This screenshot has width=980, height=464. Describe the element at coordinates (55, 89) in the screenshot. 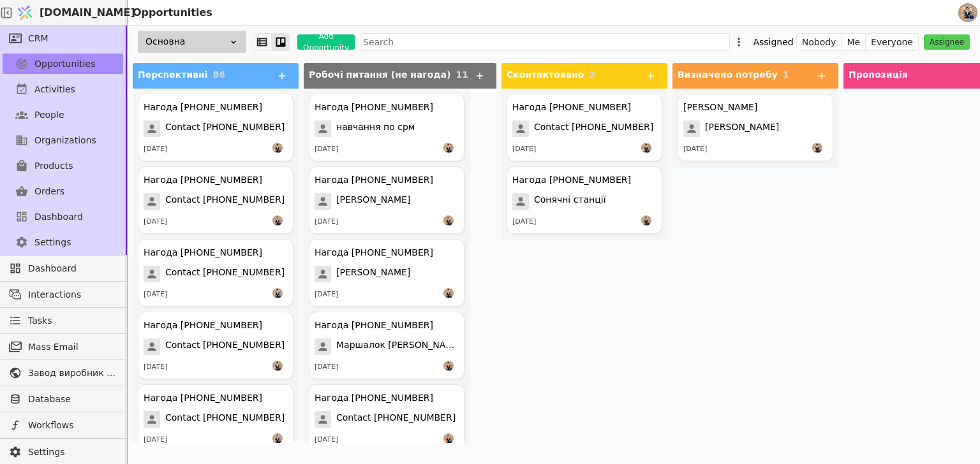

I see `span: Activities` at that location.